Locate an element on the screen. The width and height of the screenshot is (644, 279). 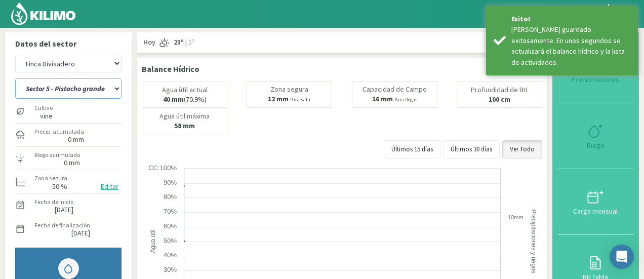
text: 60% is located at coordinates (170, 226).